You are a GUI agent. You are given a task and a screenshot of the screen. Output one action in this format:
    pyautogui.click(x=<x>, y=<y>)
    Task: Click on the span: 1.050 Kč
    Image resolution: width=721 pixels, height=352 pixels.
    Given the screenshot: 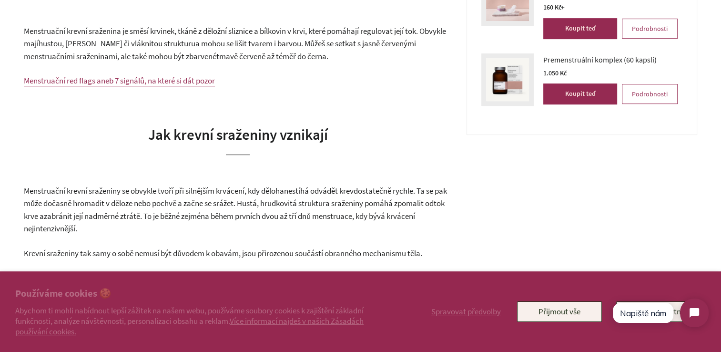 What is the action you would take?
    pyautogui.click(x=555, y=73)
    